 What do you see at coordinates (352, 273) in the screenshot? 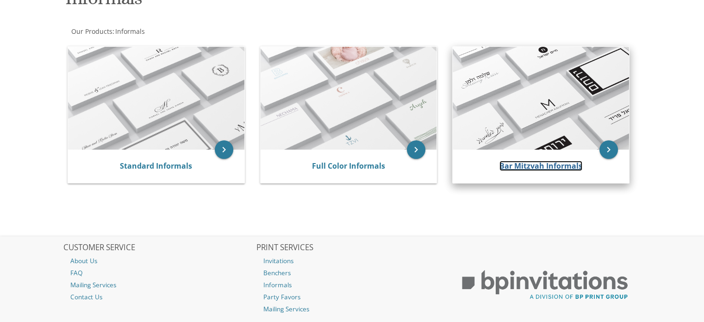
I see `a: Benchers` at bounding box center [352, 273].